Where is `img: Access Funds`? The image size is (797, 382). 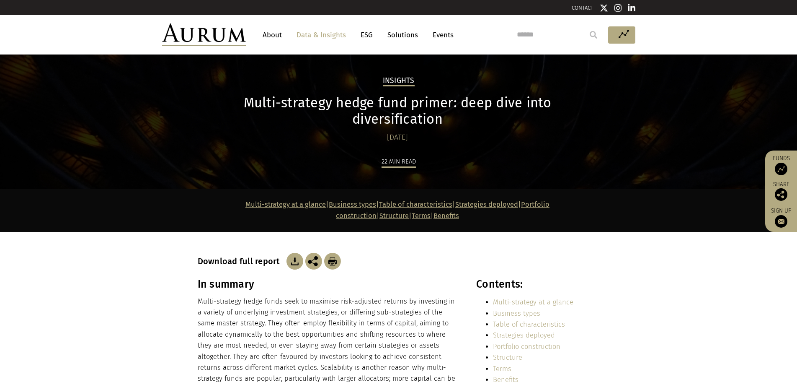
img: Access Funds is located at coordinates (781, 169).